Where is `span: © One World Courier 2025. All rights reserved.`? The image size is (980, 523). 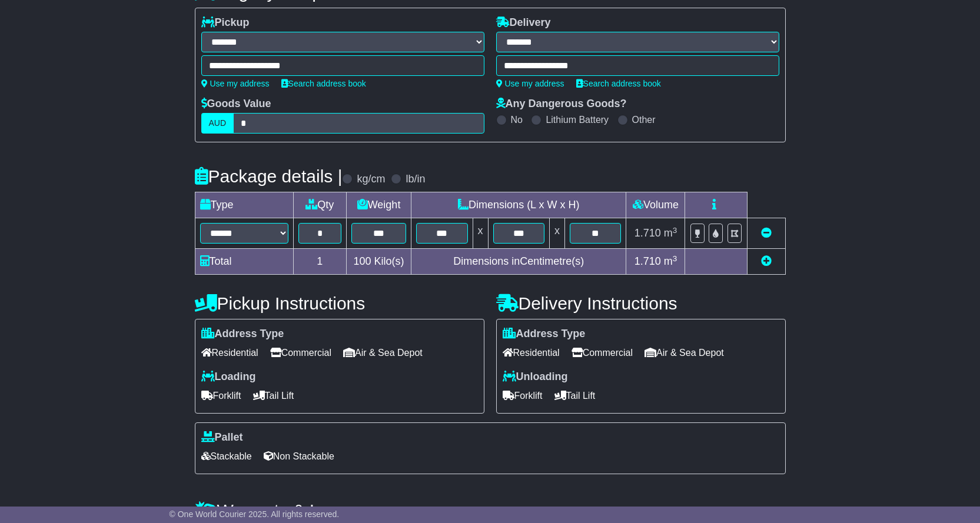 span: © One World Courier 2025. All rights reserved. is located at coordinates (254, 514).